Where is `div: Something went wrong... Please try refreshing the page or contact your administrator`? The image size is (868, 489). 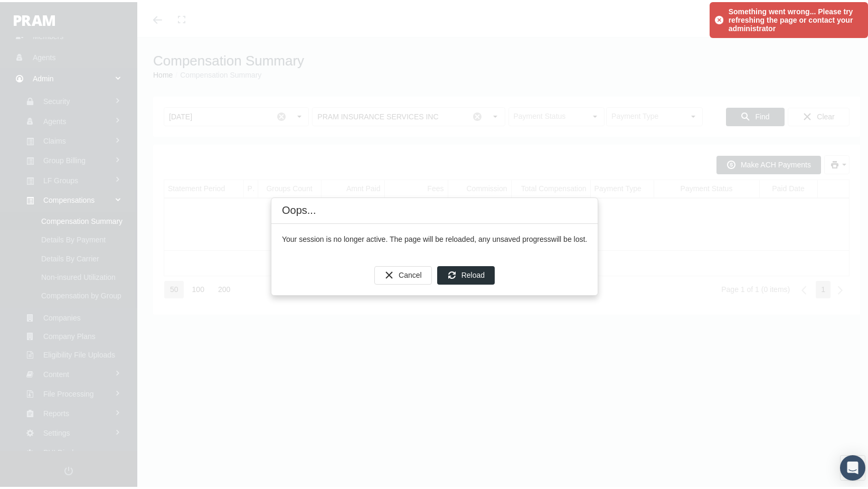 div: Something went wrong... Please try refreshing the page or contact your administrator is located at coordinates (795, 18).